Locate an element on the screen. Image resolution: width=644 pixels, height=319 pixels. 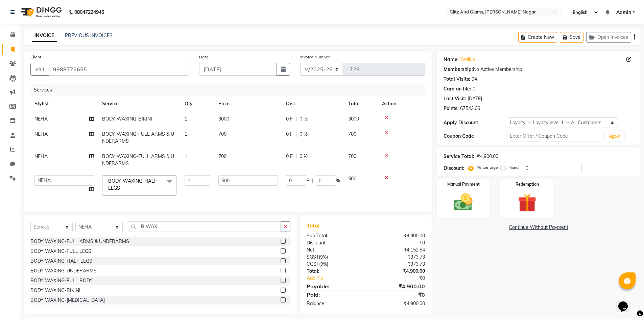
a: Add Tip is located at coordinates (339, 278).